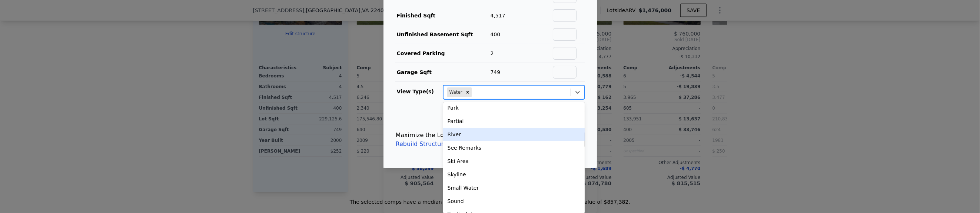 The width and height of the screenshot is (980, 213). Describe the element at coordinates (498, 16) in the screenshot. I see `span: 4,517` at that location.